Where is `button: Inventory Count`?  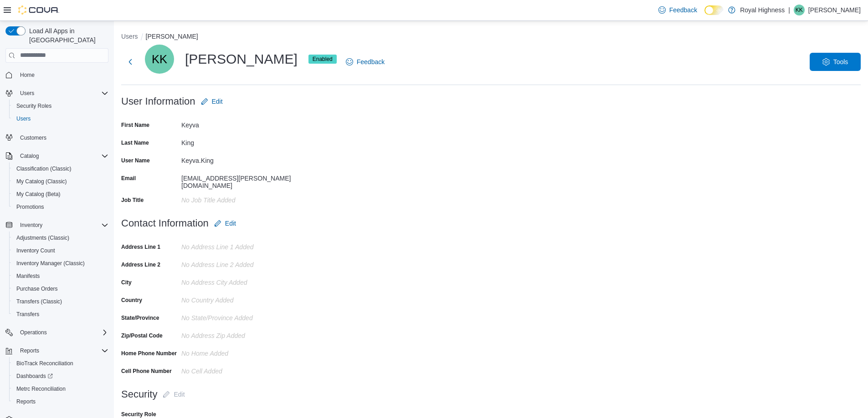 button: Inventory Count is located at coordinates (61, 250).